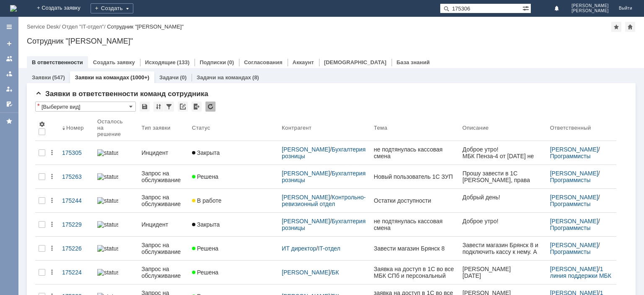 This screenshot has width=644, height=295. I want to click on div: Скопировать ссылку на список, so click(183, 107).